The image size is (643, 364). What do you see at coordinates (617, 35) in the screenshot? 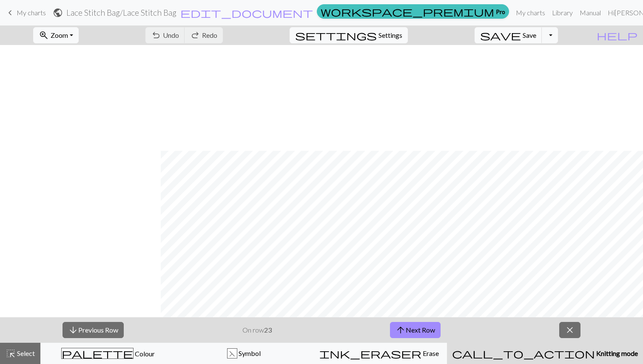
I see `span: help` at bounding box center [617, 35].